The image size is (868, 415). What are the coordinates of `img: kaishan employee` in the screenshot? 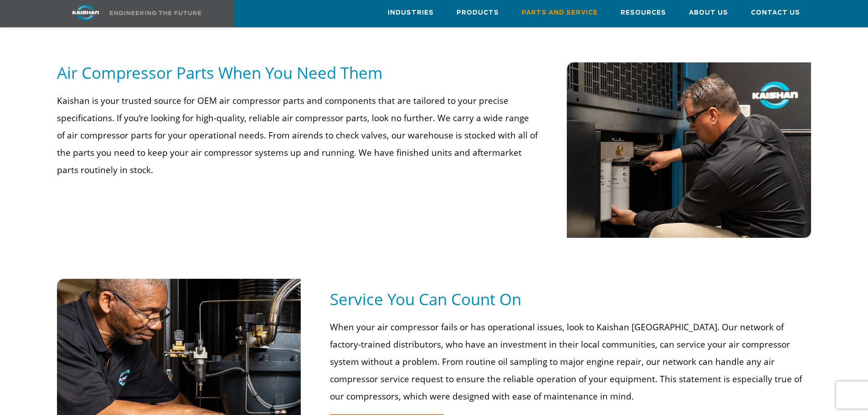 It's located at (689, 150).